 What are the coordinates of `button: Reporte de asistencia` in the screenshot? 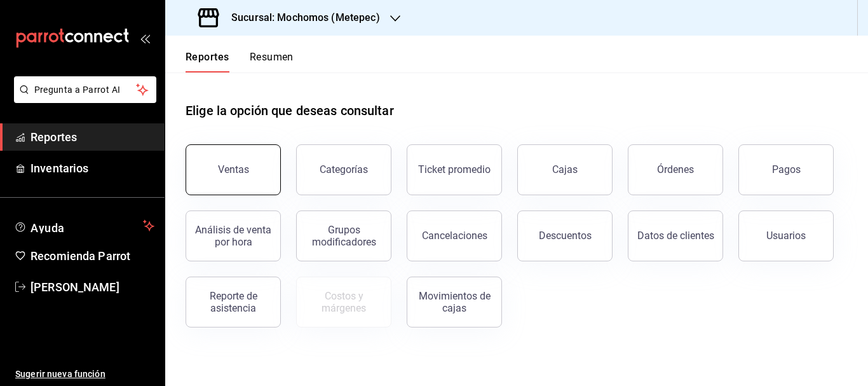 It's located at (233, 302).